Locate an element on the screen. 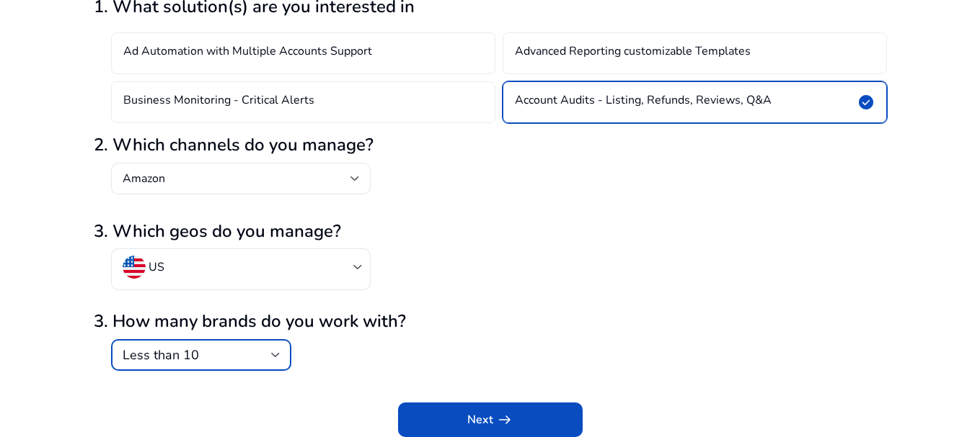 Image resolution: width=980 pixels, height=437 pixels. h4: Advanced Reporting customizable Templates is located at coordinates (633, 54).